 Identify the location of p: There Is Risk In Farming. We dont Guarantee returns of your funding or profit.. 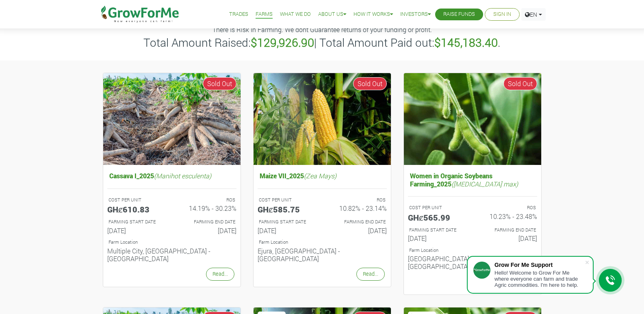
(322, 30).